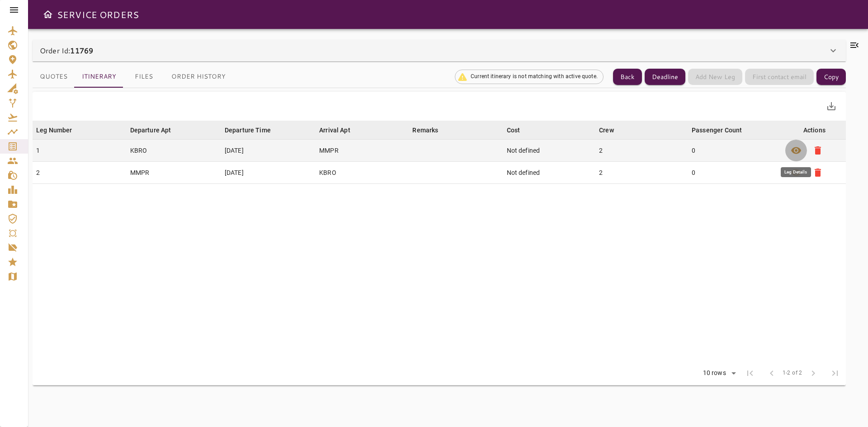 The image size is (868, 427). I want to click on span: Previous Page, so click(772, 373).